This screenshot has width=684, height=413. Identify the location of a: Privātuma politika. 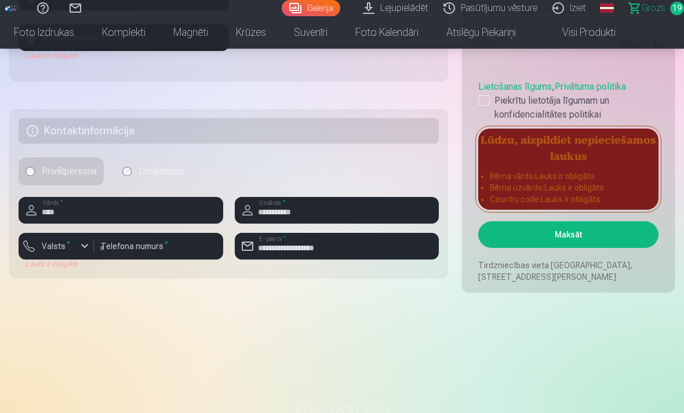
(590, 86).